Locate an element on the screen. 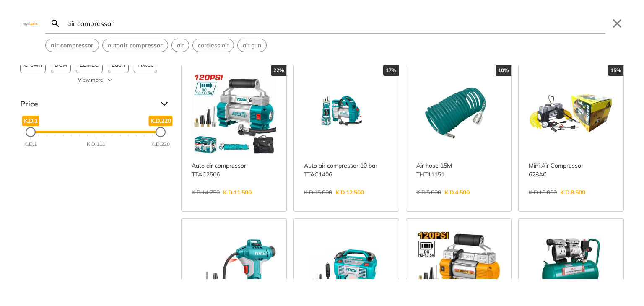 The image size is (644, 306). div: 22% is located at coordinates (279, 71).